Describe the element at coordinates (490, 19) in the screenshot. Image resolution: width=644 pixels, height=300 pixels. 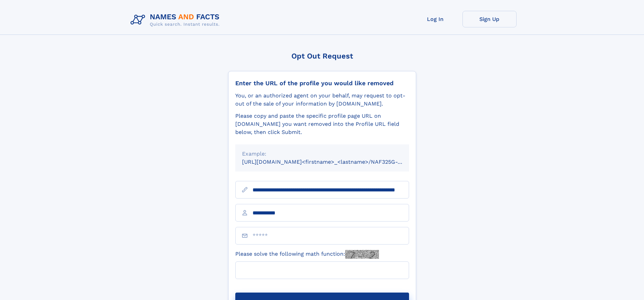
I see `a: Sign Up` at that location.